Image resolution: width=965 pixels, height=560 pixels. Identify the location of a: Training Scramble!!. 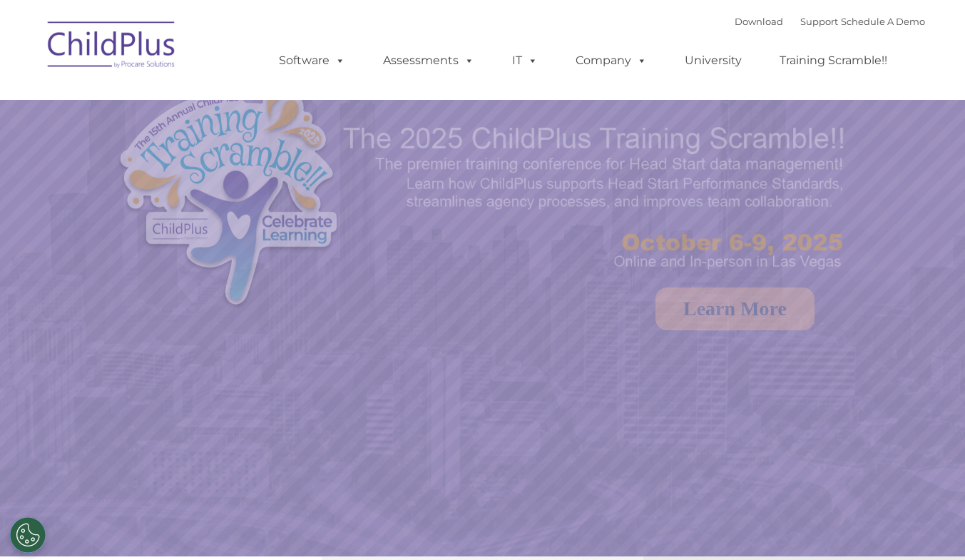
(833, 60).